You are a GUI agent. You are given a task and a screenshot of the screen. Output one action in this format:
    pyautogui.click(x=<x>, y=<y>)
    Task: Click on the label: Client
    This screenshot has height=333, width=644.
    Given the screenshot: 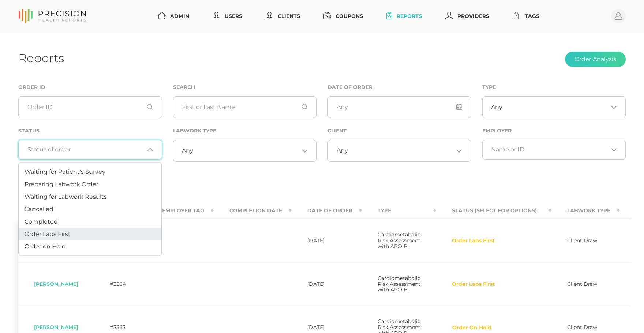 What is the action you would take?
    pyautogui.click(x=337, y=131)
    